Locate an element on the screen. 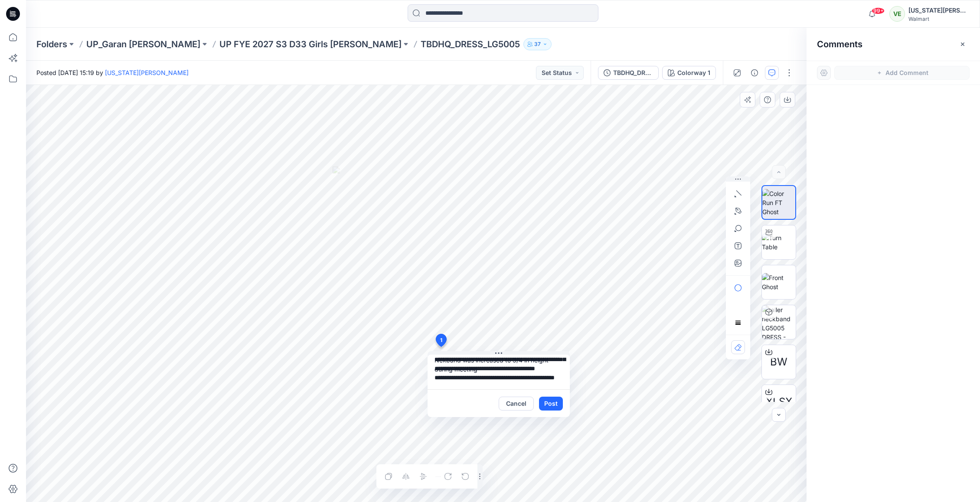  span: 1 is located at coordinates (441, 341).